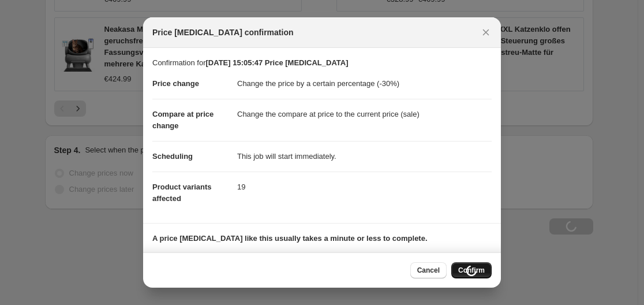  Describe the element at coordinates (364, 84) in the screenshot. I see `dd: Change the price by a certain percentage (-30%)` at that location.